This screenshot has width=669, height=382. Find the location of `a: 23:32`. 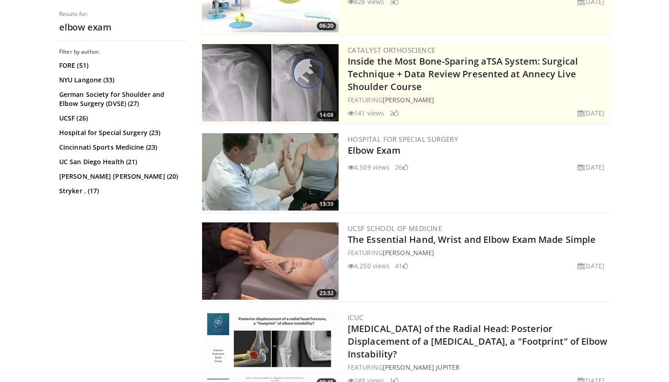

a: 23:32 is located at coordinates (270, 261).